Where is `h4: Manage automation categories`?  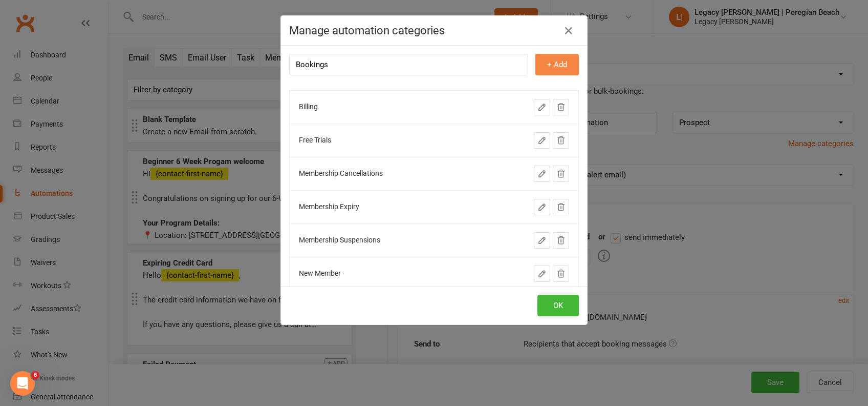
h4: Manage automation categories is located at coordinates (434, 31).